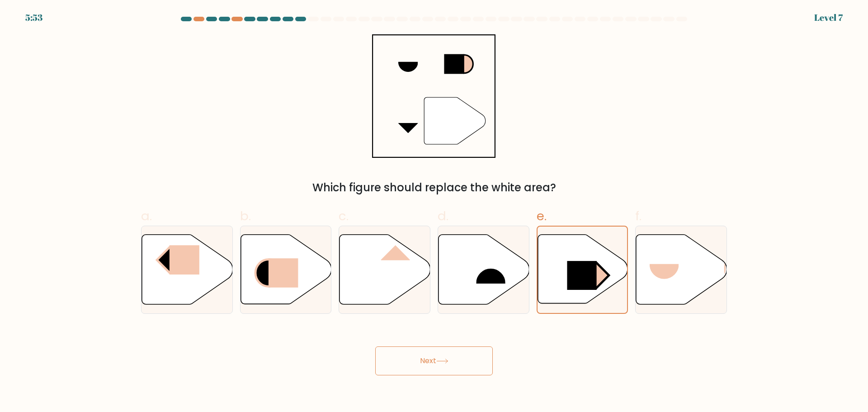 This screenshot has height=412, width=868. I want to click on span: b., so click(245, 216).